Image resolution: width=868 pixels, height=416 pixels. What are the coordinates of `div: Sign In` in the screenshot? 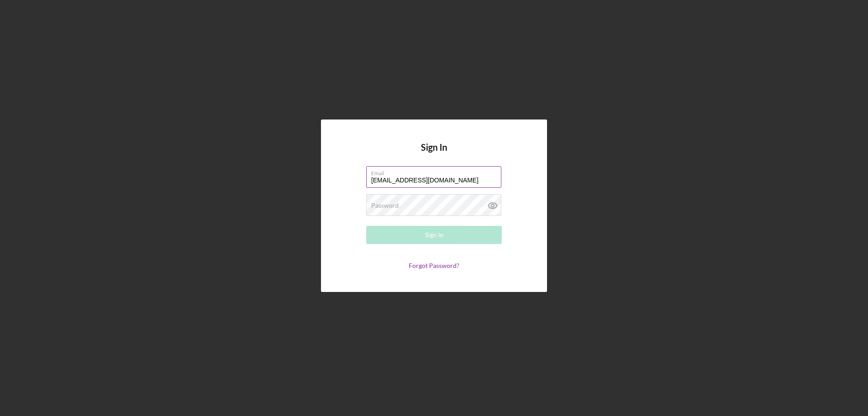 It's located at (434, 235).